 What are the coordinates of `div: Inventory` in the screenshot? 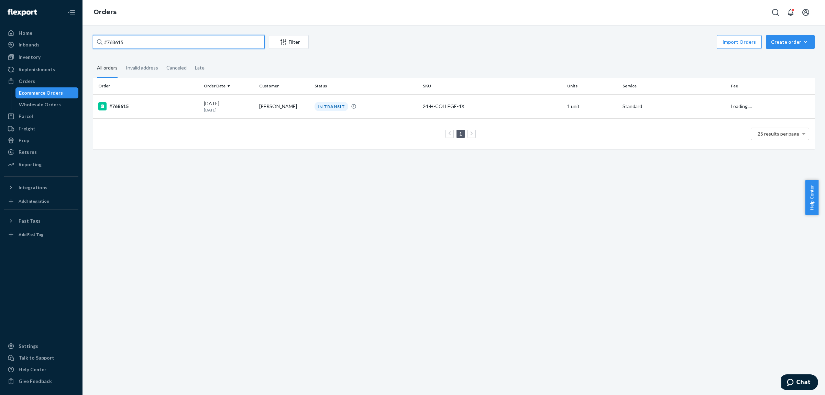 It's located at (30, 57).